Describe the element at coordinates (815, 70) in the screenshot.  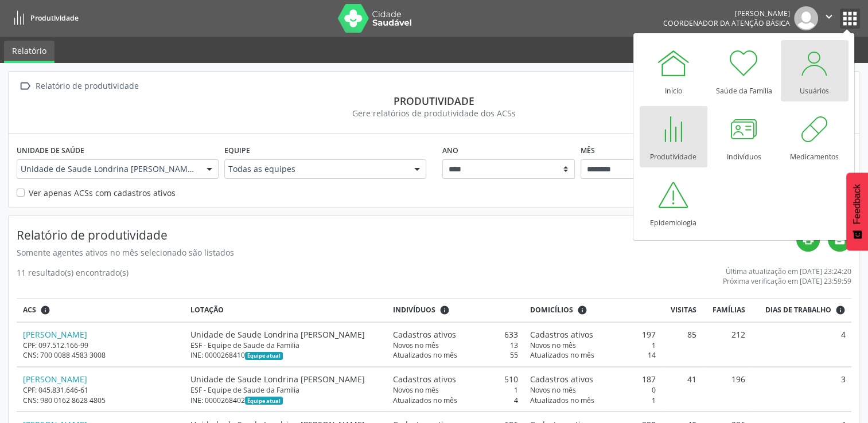
I see `a: Usuários` at that location.